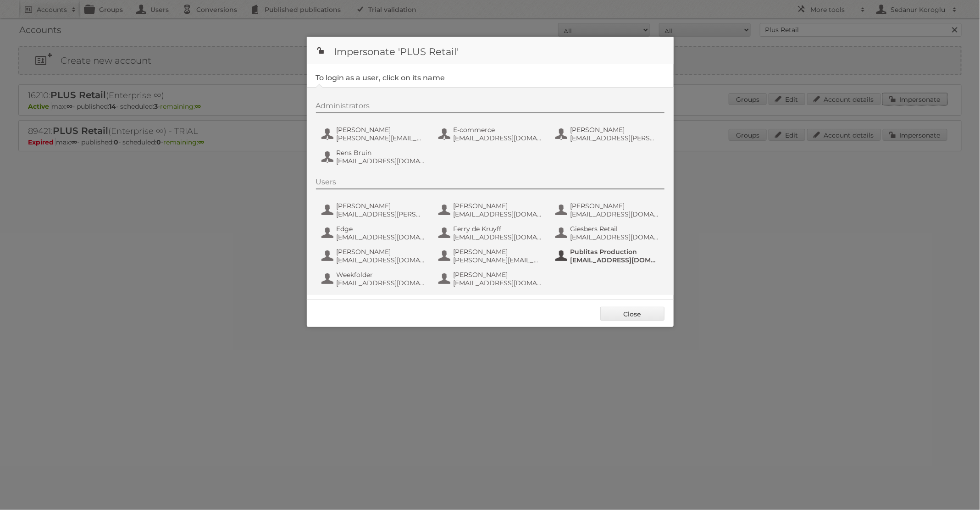 This screenshot has height=510, width=980. Describe the element at coordinates (615, 229) in the screenshot. I see `span: Giesbers Retail` at that location.